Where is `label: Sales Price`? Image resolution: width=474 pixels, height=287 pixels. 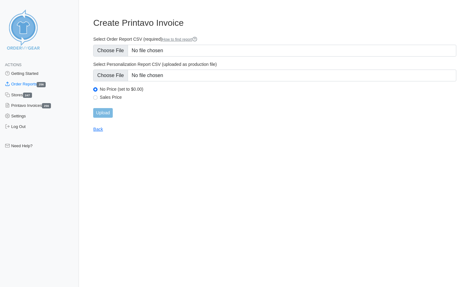 label: Sales Price is located at coordinates (278, 97).